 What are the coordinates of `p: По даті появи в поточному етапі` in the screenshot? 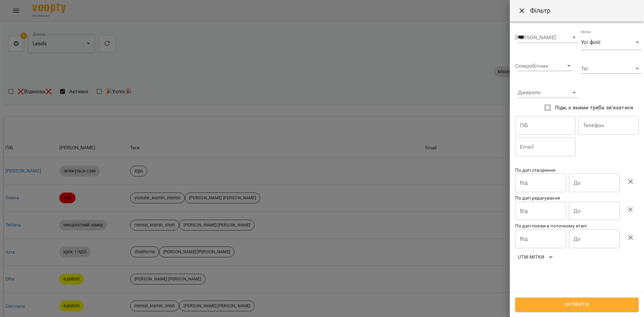 It's located at (577, 226).